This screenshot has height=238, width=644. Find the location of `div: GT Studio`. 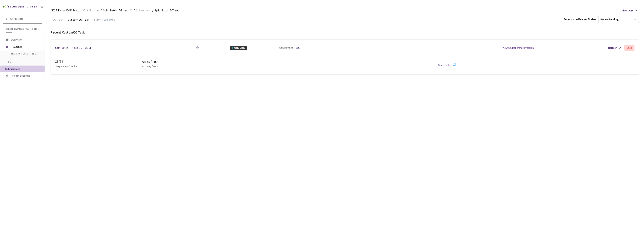

div: GT Studio is located at coordinates (32, 7).